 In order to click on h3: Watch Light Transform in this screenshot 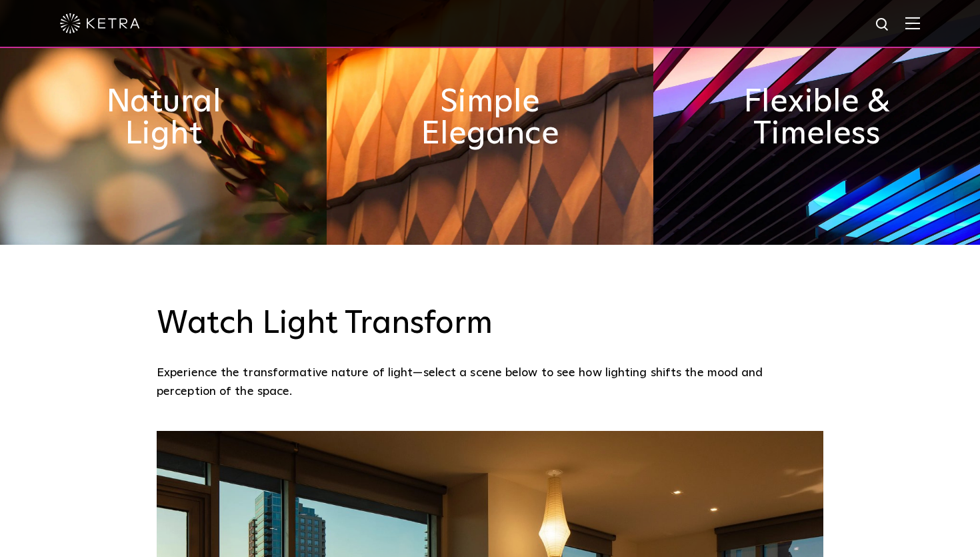, I will do `click(490, 324)`.